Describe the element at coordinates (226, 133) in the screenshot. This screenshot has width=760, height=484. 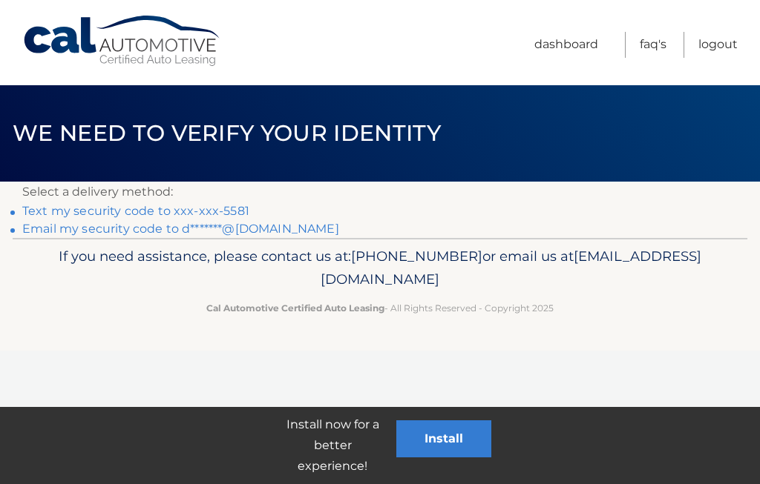
I see `span: We need to verify your identity` at that location.